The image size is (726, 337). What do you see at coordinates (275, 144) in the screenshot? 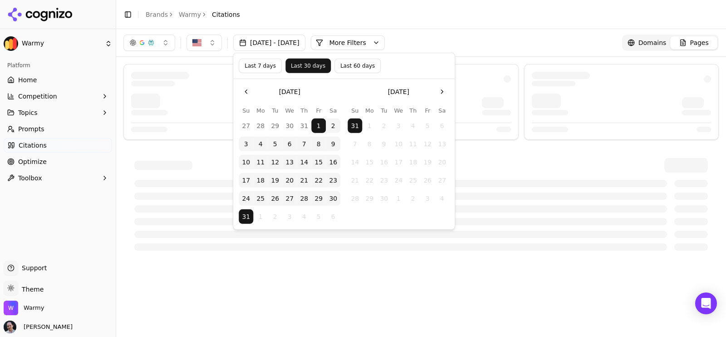
I see `button: Tuesday, August 5th, 2025, selected` at bounding box center [275, 144].